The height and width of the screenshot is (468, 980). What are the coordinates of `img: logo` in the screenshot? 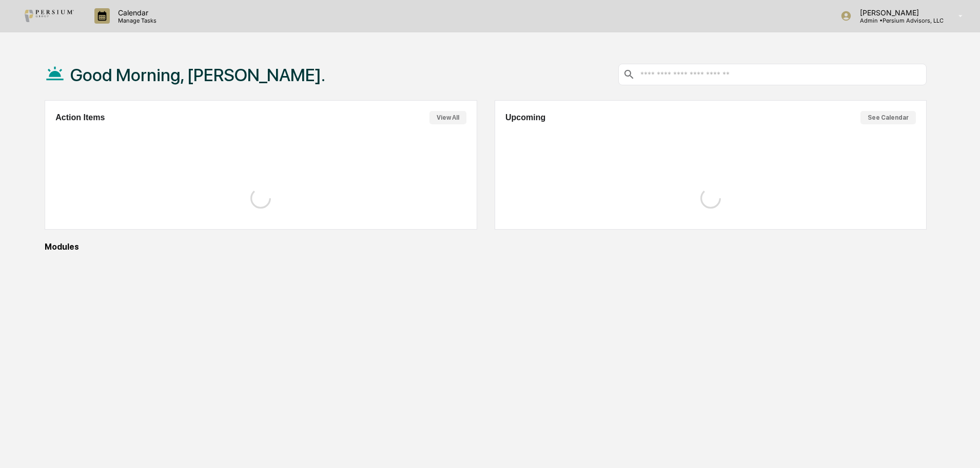 It's located at (49, 16).